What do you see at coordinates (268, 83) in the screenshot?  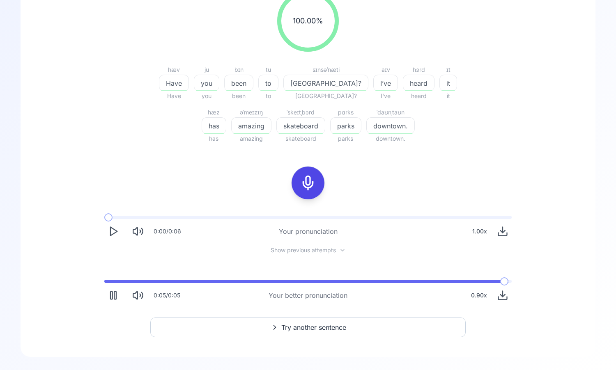 I see `button: to` at bounding box center [268, 83].